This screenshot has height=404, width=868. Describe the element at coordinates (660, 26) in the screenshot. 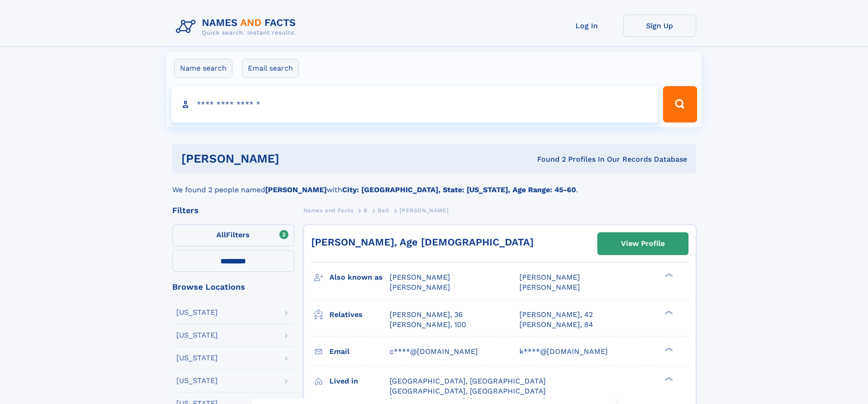

I see `a: Sign Up` at that location.